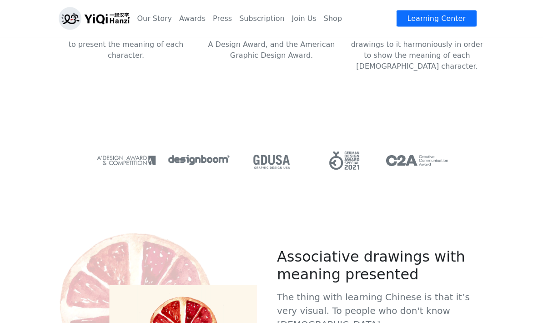 This screenshot has width=543, height=323. I want to click on img: adesign, so click(126, 161).